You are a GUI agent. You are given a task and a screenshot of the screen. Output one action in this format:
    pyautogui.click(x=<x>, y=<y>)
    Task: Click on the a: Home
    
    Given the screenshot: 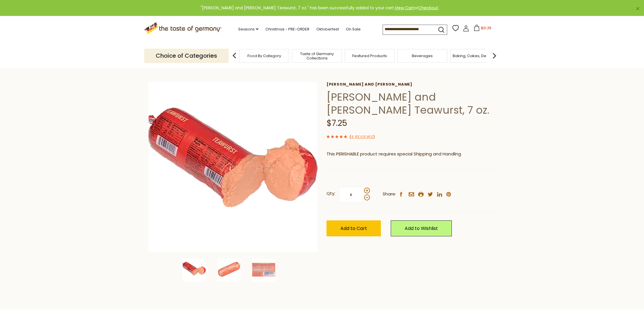 What is the action you would take?
    pyautogui.click(x=235, y=67)
    